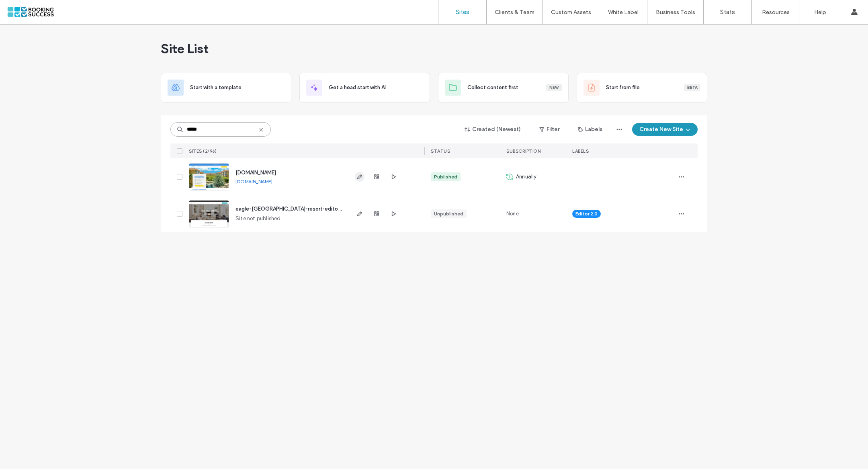 The image size is (868, 469). Describe the element at coordinates (492, 88) in the screenshot. I see `span: Collect content first` at that location.